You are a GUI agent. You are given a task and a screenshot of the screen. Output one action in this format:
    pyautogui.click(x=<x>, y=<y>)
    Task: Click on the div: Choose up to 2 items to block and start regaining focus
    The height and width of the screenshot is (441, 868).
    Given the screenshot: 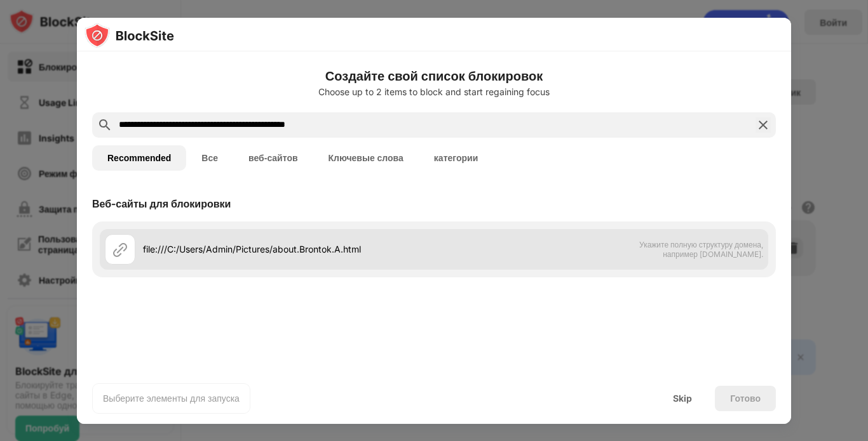 What is the action you would take?
    pyautogui.click(x=434, y=92)
    